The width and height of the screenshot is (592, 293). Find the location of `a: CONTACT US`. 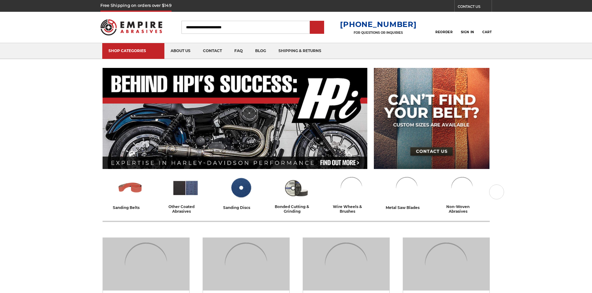

a: CONTACT US is located at coordinates (474, 7).